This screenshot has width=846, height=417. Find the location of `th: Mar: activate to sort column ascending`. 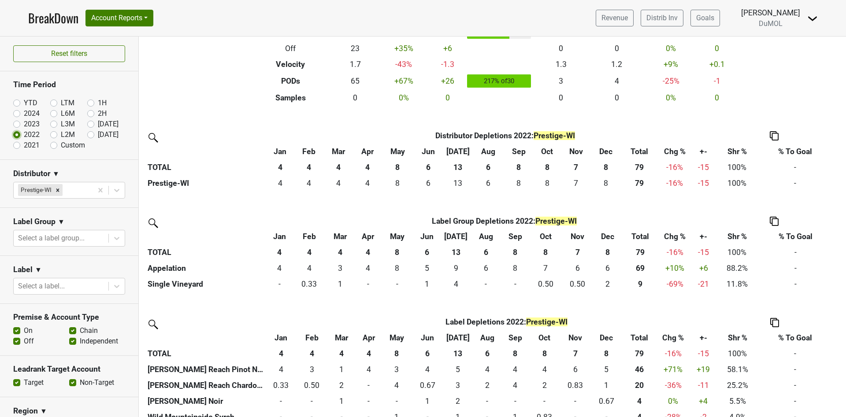

th: Mar: activate to sort column ascending is located at coordinates (338, 152).